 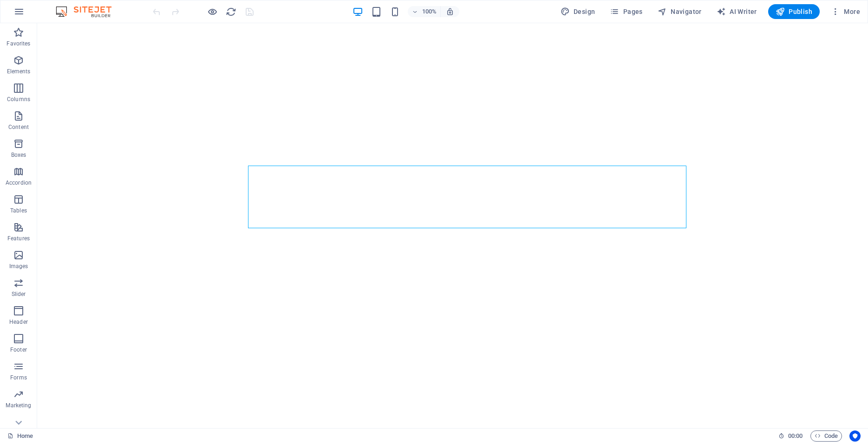 What do you see at coordinates (578, 12) in the screenshot?
I see `span: Design` at bounding box center [578, 12].